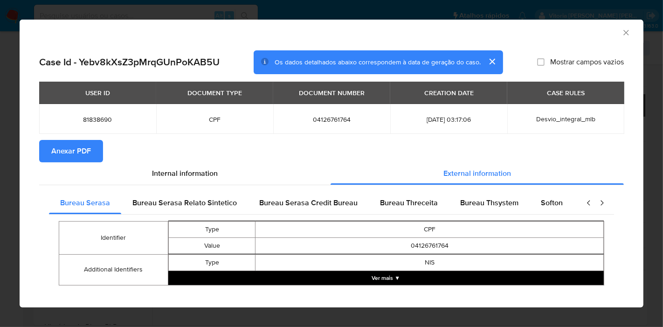 The height and width of the screenshot is (327, 663). What do you see at coordinates (212, 245) in the screenshot?
I see `td: Value` at bounding box center [212, 245].